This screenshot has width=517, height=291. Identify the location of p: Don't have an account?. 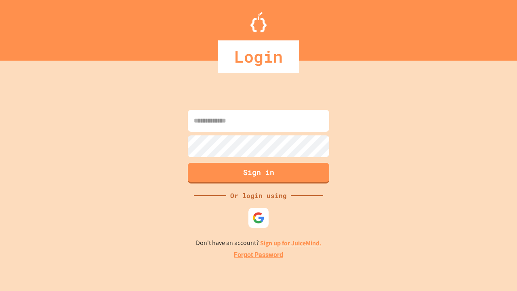
(258, 243).